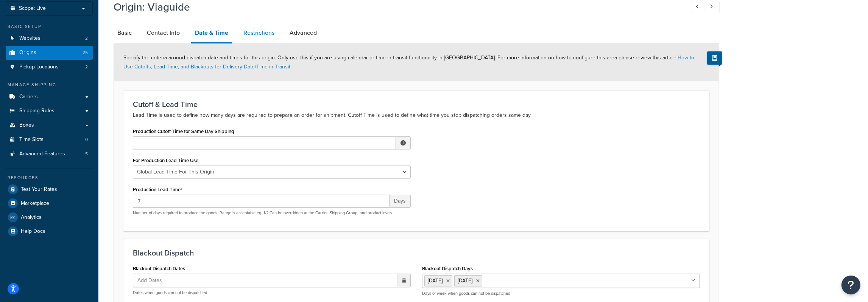 This screenshot has width=868, height=302. Describe the element at coordinates (163, 33) in the screenshot. I see `a: Contact Info` at that location.